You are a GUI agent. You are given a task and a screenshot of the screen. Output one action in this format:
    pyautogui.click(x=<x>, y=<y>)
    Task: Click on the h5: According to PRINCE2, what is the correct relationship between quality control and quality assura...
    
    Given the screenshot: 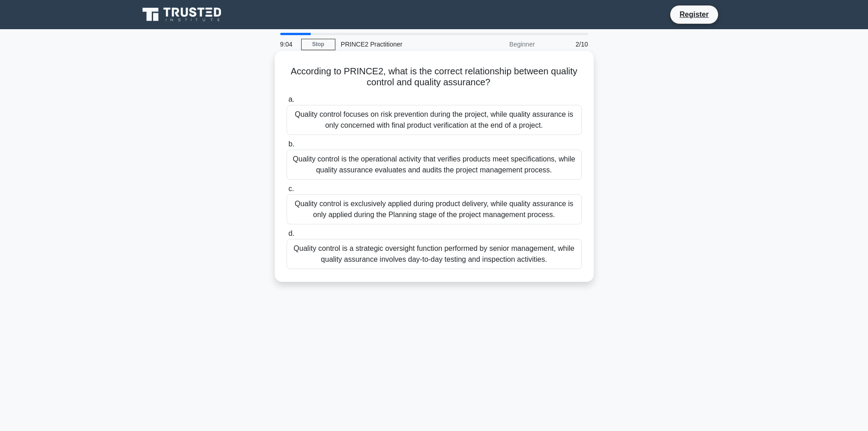 What is the action you would take?
    pyautogui.click(x=434, y=77)
    